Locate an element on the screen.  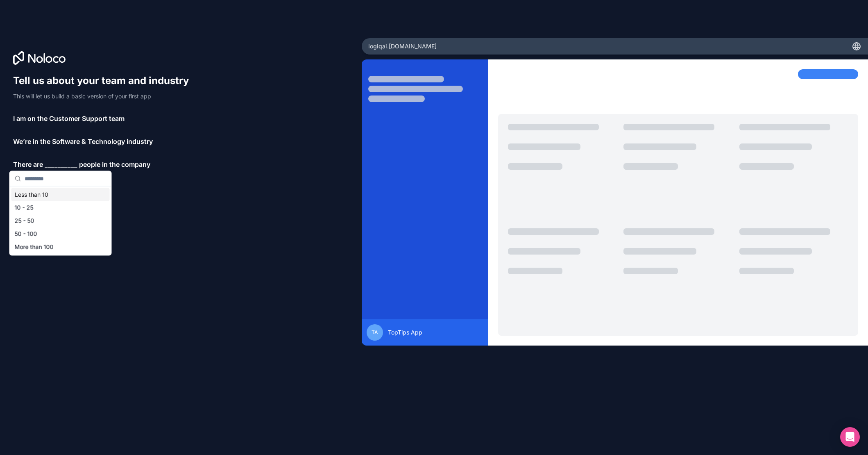
div: Suggestions is located at coordinates (61, 221).